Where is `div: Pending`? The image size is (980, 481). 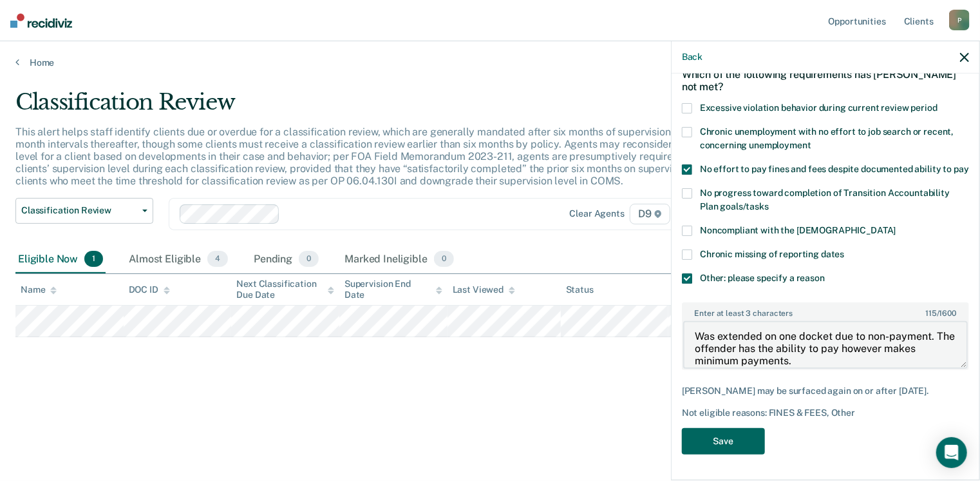
div: Pending is located at coordinates (286, 259).